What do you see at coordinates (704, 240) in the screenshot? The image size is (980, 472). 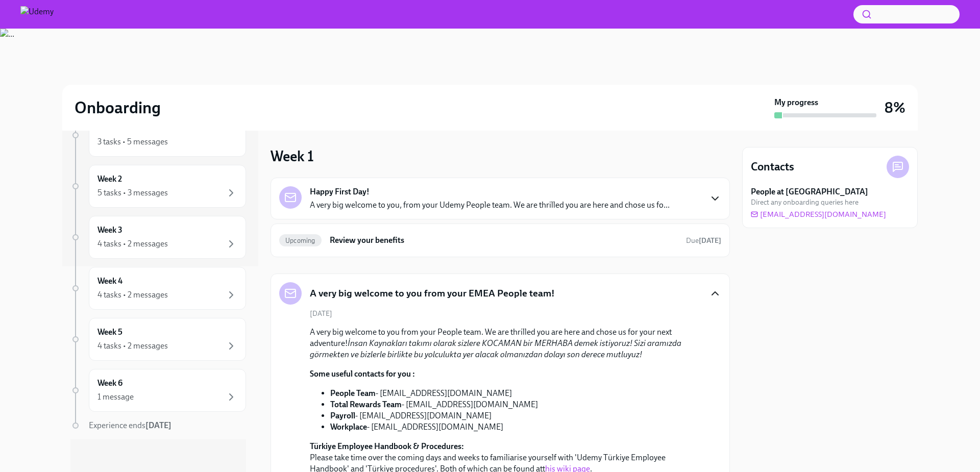 I see `span: Due` at bounding box center [704, 240].